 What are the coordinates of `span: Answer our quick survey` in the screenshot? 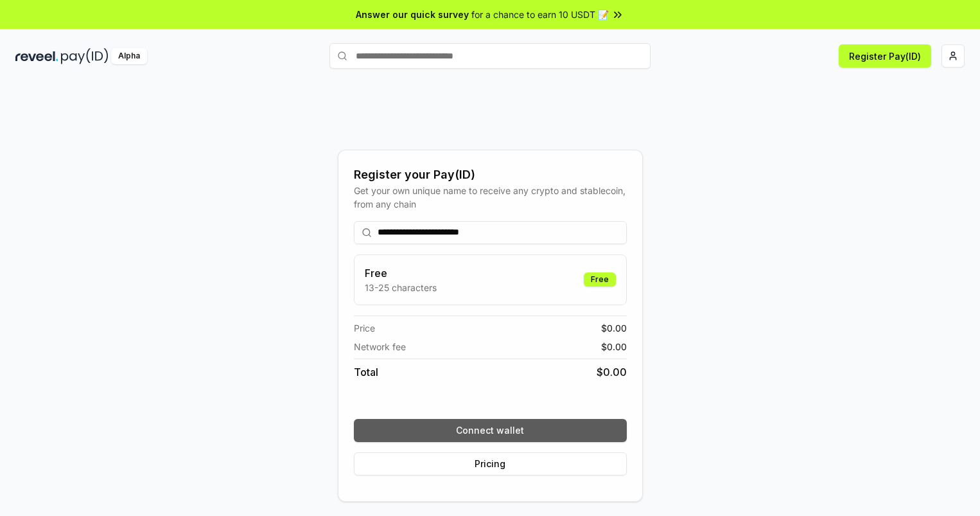 It's located at (412, 14).